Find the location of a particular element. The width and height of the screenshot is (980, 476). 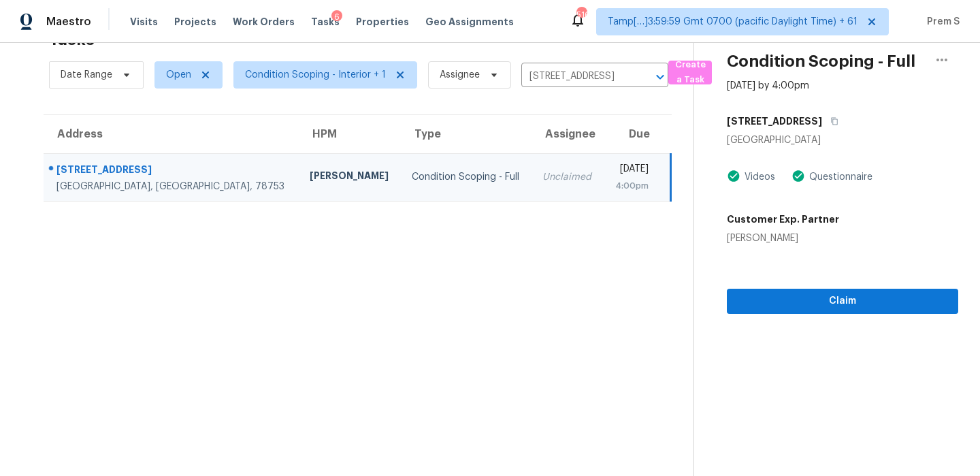

th: HPM is located at coordinates (350, 134).